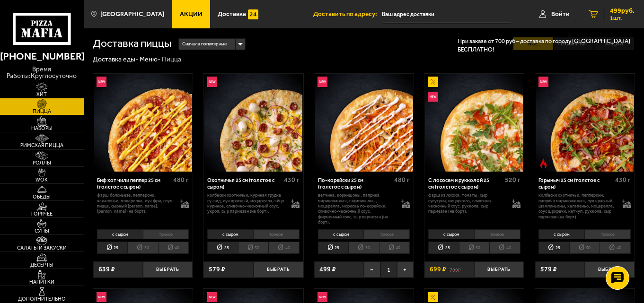 The width and height of the screenshot is (644, 303). Describe the element at coordinates (474, 123) in the screenshot. I see `a: АкционныйНовинкаС лососем и рукколой 25 см (толстое с сыром)` at that location.